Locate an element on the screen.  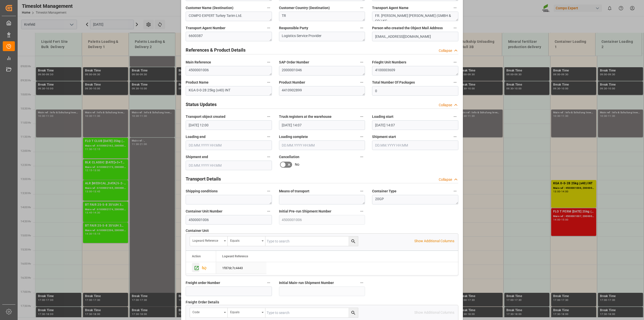
span: Freight Order Details is located at coordinates (202, 302).